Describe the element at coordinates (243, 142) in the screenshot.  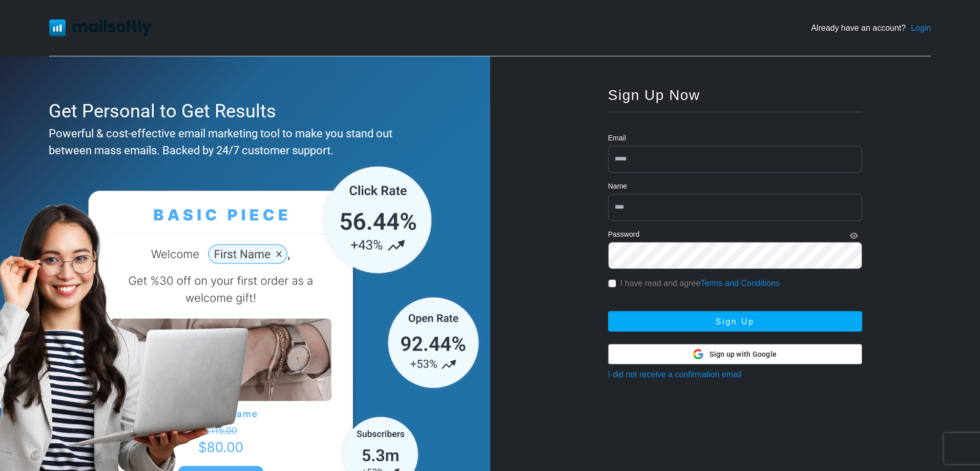
I see `div: Powerful & cost-effective email marketing tool to make you stand out between mass emails. Backed ...` at that location.